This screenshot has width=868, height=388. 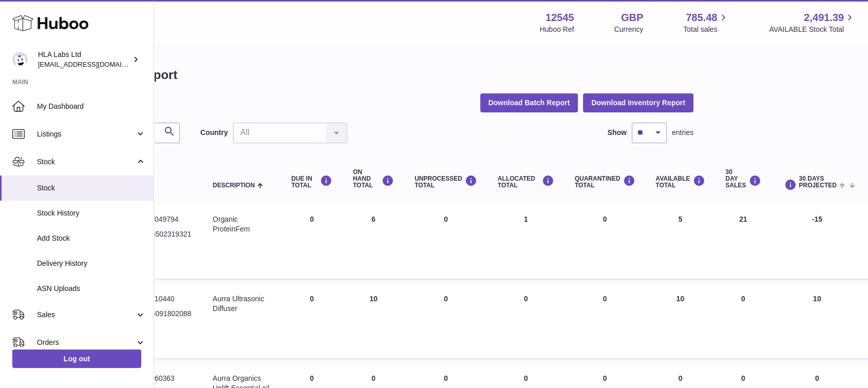 I want to click on span: AVAILABLE Stock Total, so click(x=812, y=29).